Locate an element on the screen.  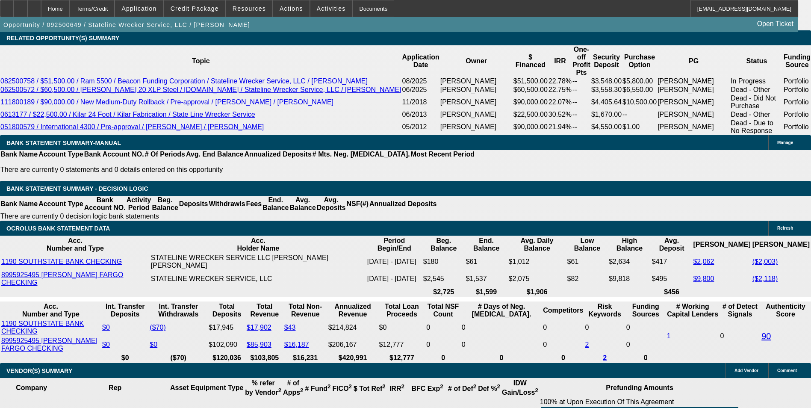
th: One-off Profit Pts is located at coordinates (582, 61).